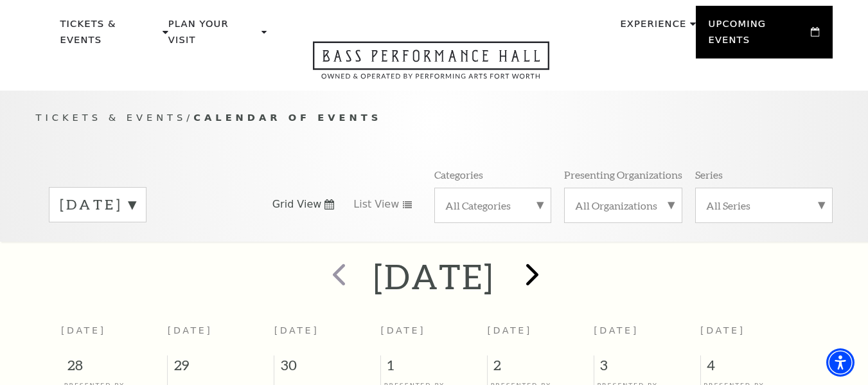  I want to click on span: 2, so click(541, 369).